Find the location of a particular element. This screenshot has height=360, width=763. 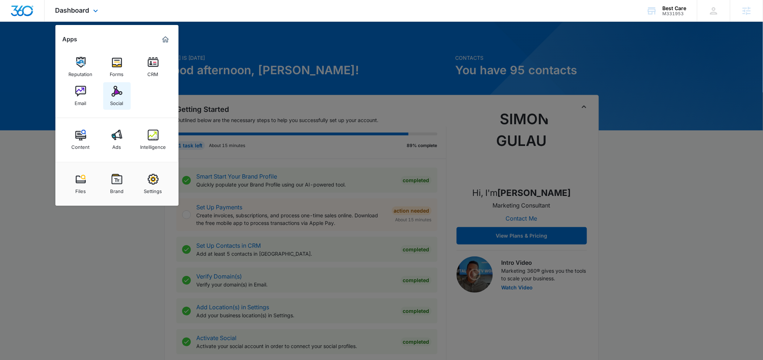

div: Reputation is located at coordinates (81, 72).